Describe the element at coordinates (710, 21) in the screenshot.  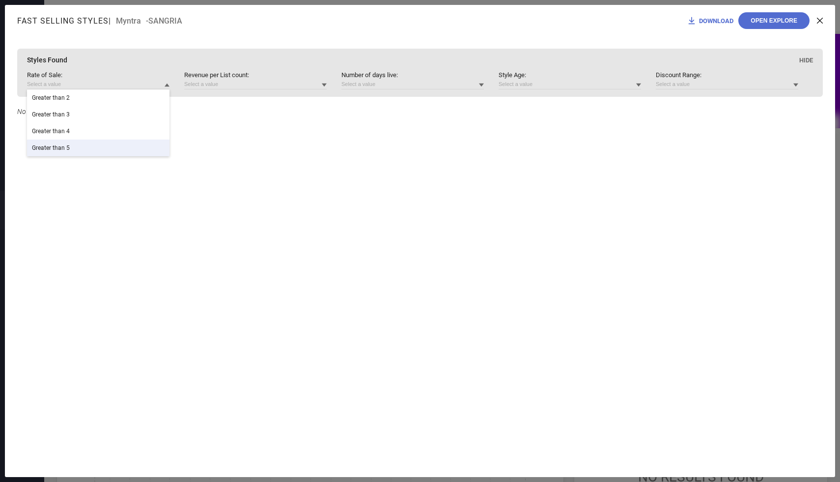
I see `div: Download` at that location.